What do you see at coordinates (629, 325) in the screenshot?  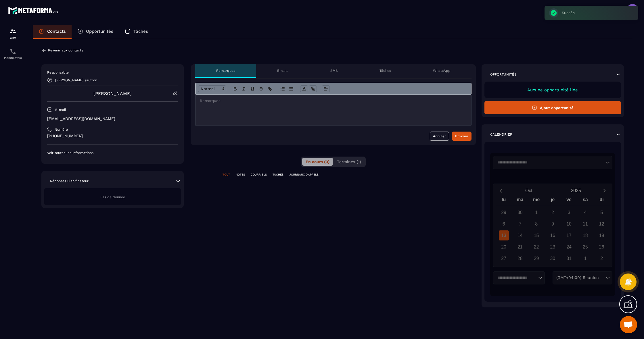 I see `div: Ouvrir le chat` at bounding box center [629, 325].